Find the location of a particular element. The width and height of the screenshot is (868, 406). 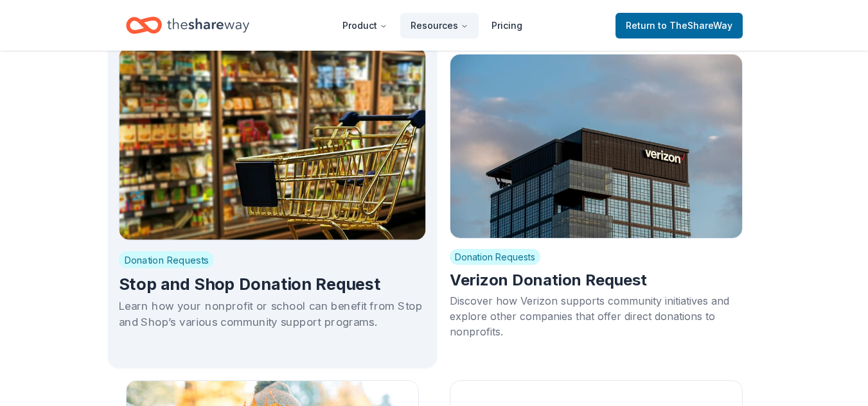

h2: Stop and Shop Donation Request is located at coordinates (272, 284).